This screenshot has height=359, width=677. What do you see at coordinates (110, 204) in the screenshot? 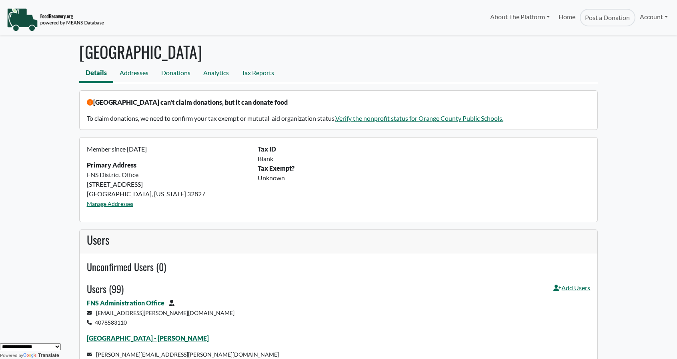
I see `a: Manage Addresses` at bounding box center [110, 204].